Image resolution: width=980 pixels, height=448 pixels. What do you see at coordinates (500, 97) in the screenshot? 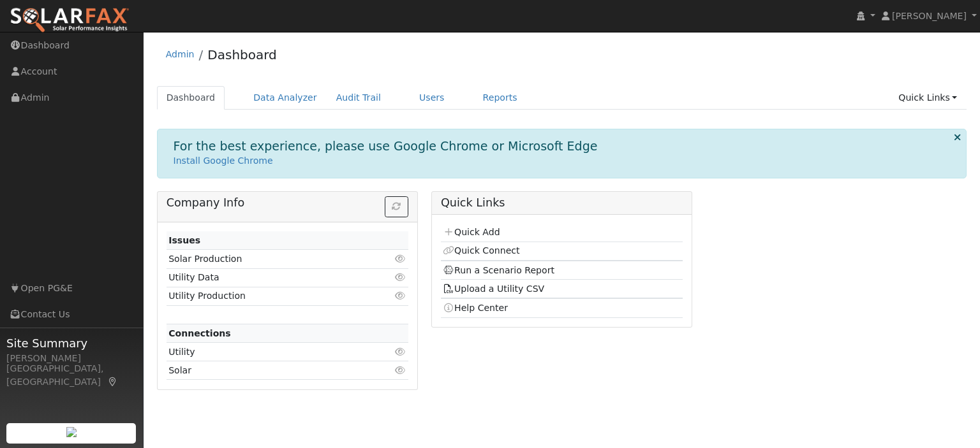
I see `a: Reports` at bounding box center [500, 97].